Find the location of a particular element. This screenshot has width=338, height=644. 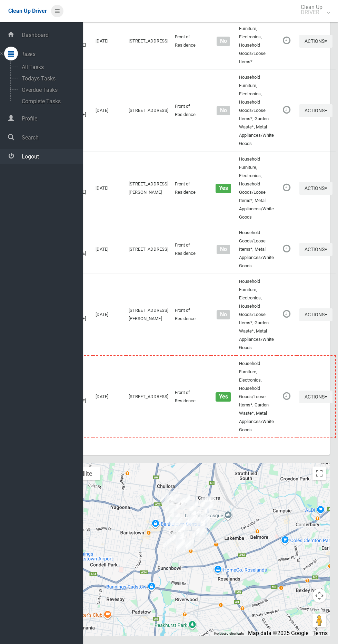

div: 25 St Charbel Way, PUNCHBOWL NSW 2196<br>Status : AssignedToRoute<br><a href="/driver/booking/482... is located at coordinates (191, 520).